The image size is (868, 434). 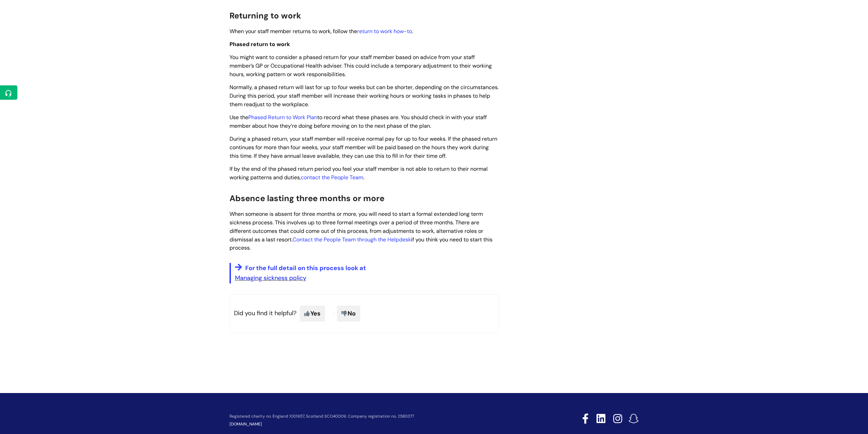 What do you see at coordinates (305, 268) in the screenshot?
I see `span: For the full detail on this process look at` at bounding box center [305, 268].